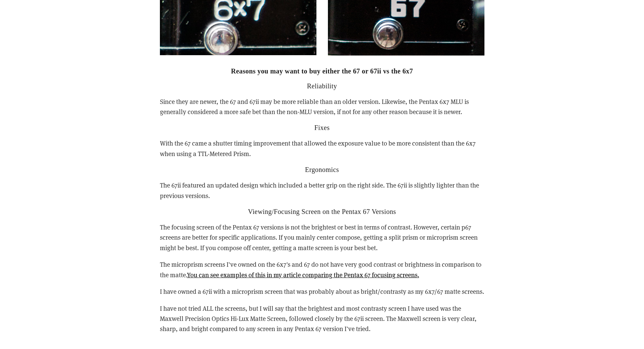 The width and height of the screenshot is (644, 349). Describe the element at coordinates (303, 274) in the screenshot. I see `a: You can see examples of this in my article comparing the Pentax 67 focusing screens.` at that location.